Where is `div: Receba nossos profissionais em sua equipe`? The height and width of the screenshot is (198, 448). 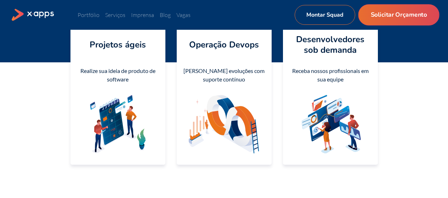 div: Receba nossos profissionais em sua equipe is located at coordinates (331, 75).